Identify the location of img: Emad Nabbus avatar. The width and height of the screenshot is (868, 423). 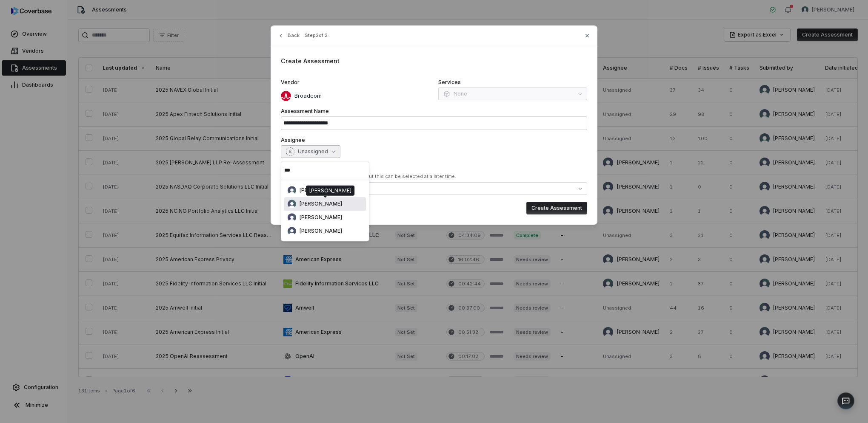
(292, 191).